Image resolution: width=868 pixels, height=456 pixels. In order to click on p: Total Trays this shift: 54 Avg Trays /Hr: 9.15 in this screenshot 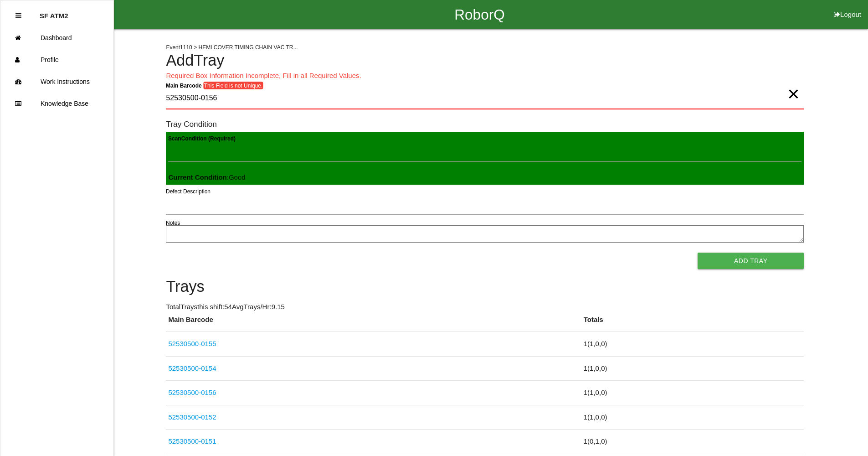, I will do `click(485, 306)`.